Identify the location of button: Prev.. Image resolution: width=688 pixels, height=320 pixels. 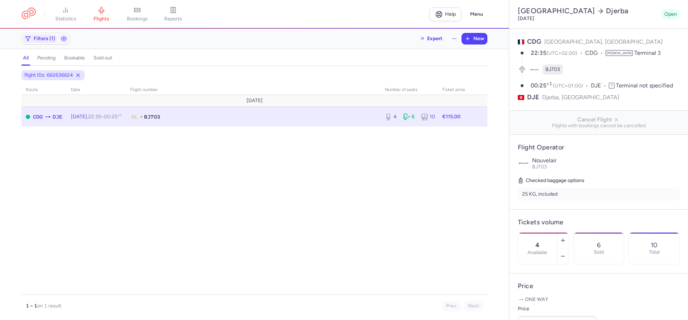
(452, 306).